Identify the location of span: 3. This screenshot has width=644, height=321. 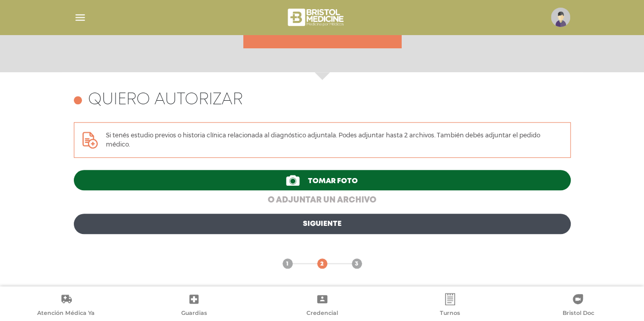
(356, 264).